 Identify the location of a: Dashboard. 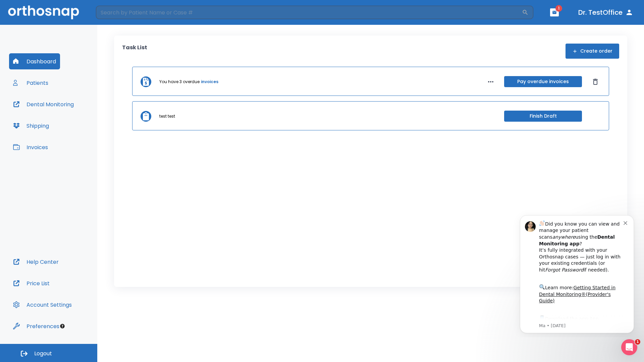
(35, 61).